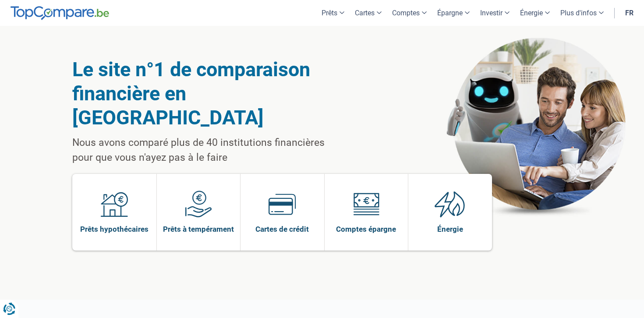  Describe the element at coordinates (198, 229) in the screenshot. I see `span: Prêts à tempérament` at that location.